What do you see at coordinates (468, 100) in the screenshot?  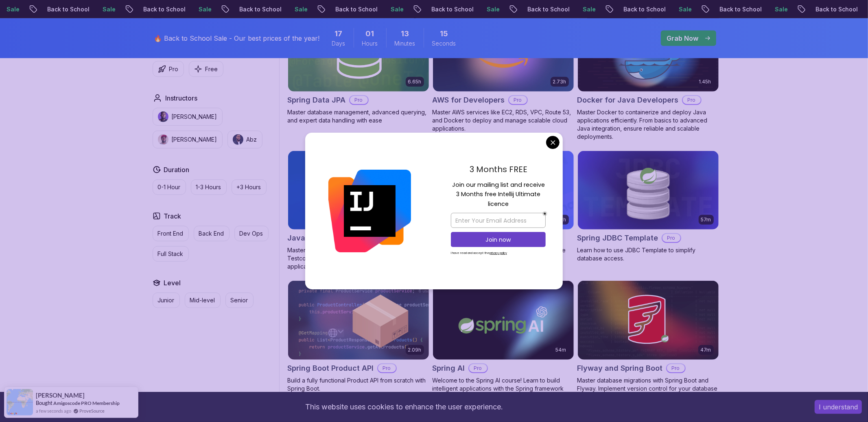 I see `h2: AWS for Developers` at bounding box center [468, 100].